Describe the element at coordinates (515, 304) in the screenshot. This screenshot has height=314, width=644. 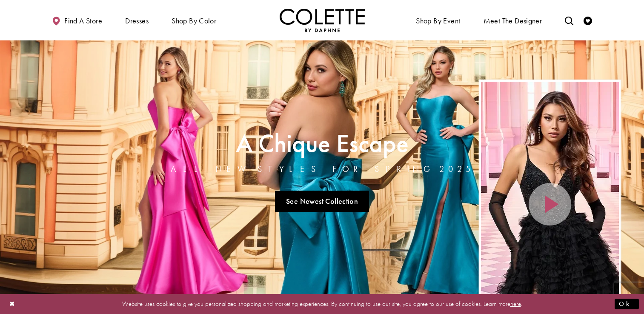
I see `a: here` at that location.